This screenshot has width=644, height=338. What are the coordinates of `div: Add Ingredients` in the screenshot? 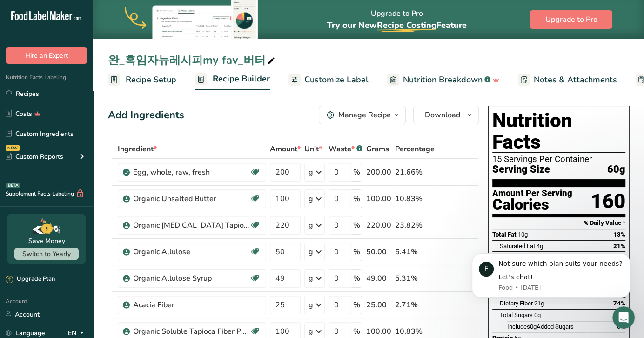 It's located at (146, 115).